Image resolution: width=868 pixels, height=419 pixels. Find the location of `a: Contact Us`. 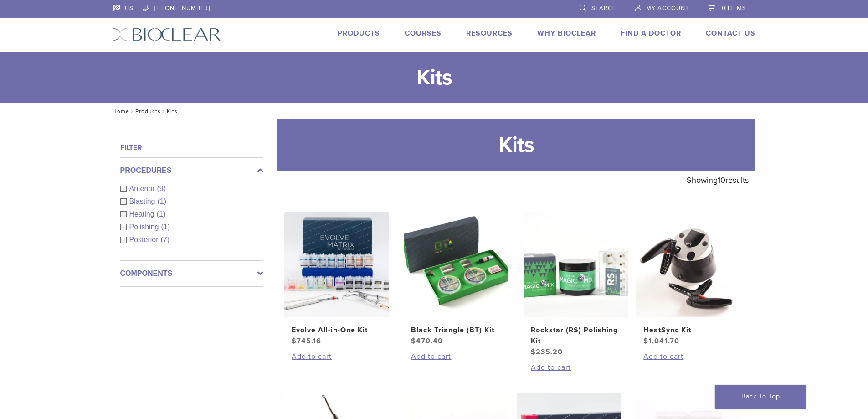

a: Contact Us is located at coordinates (730, 33).